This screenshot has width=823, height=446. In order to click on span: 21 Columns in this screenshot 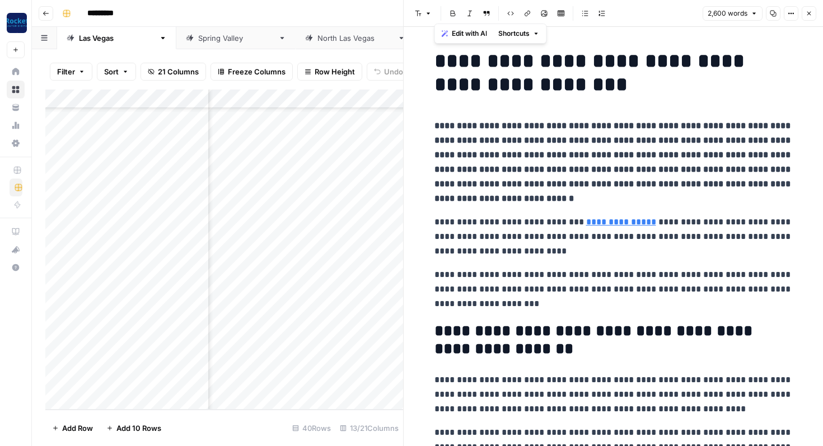, I will do `click(178, 72)`.